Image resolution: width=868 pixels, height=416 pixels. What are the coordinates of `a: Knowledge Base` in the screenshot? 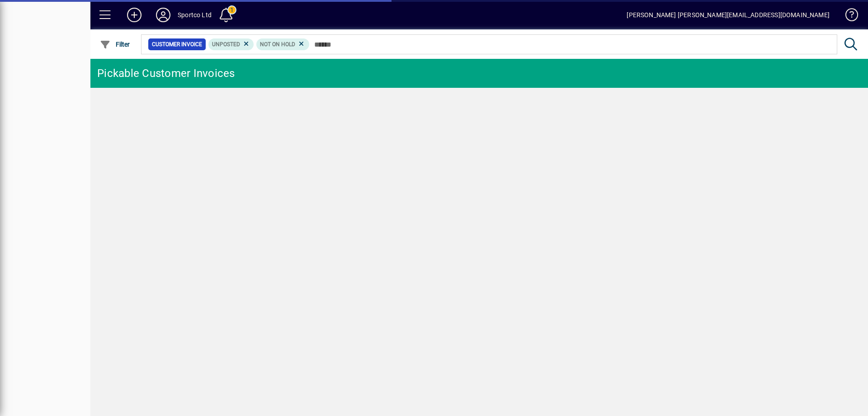 It's located at (847, 16).